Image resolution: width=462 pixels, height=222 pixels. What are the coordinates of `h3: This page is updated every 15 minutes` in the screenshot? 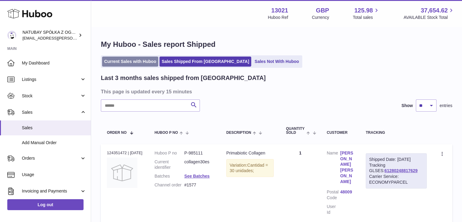 It's located at (276, 91).